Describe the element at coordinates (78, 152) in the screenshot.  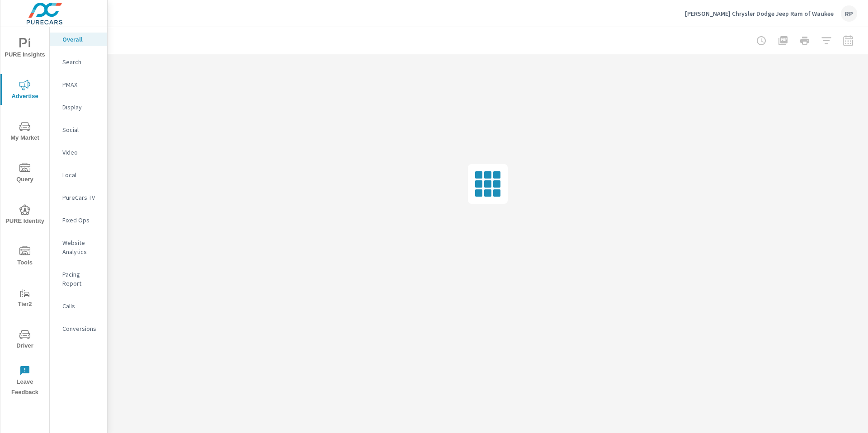
I see `div: Video` at that location.